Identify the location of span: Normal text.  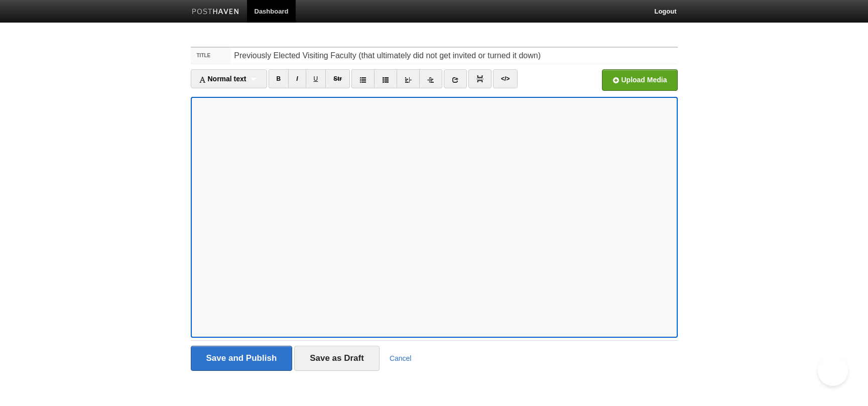
(223, 79).